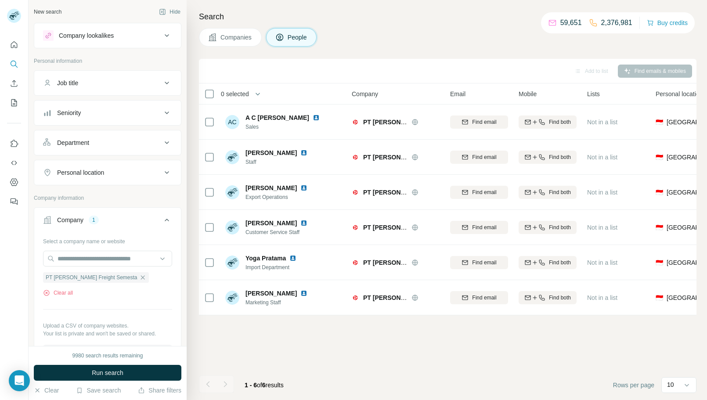 This screenshot has width=707, height=400. What do you see at coordinates (73, 143) in the screenshot?
I see `div: Department` at bounding box center [73, 143].